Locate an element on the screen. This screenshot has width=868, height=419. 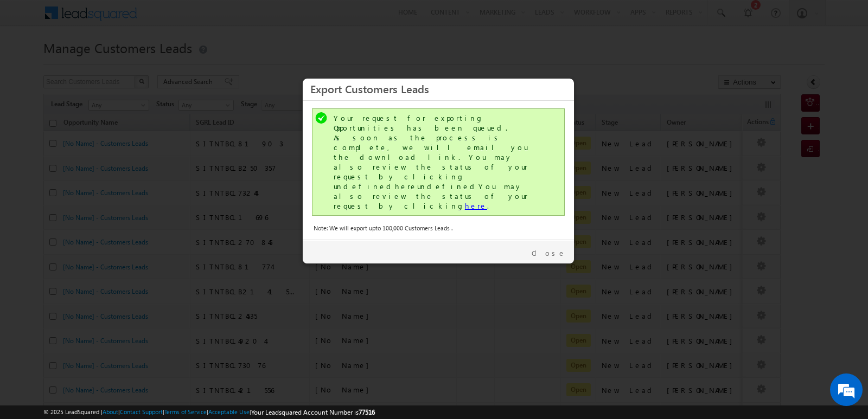
a: here is located at coordinates (476, 206).